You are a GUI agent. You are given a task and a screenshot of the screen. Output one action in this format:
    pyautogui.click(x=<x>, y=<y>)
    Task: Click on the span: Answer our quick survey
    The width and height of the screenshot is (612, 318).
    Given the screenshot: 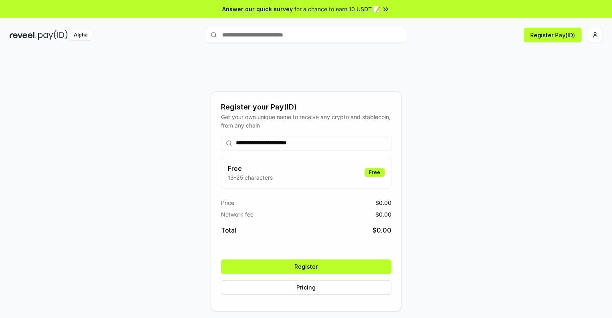 What is the action you would take?
    pyautogui.click(x=258, y=9)
    